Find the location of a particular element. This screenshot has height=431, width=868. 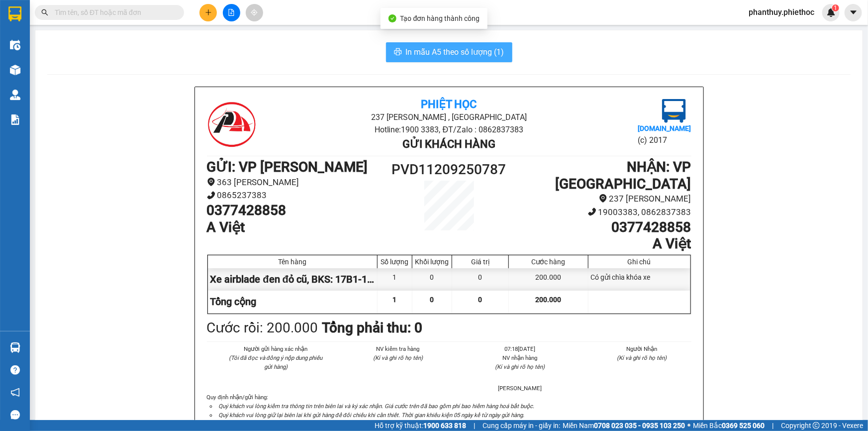

span: printer is located at coordinates (398, 53).